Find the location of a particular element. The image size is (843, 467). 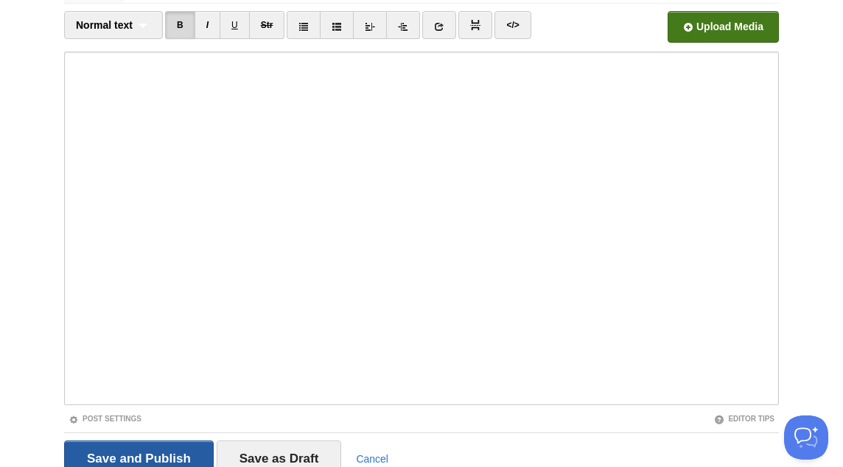

del: Str is located at coordinates (267, 25).